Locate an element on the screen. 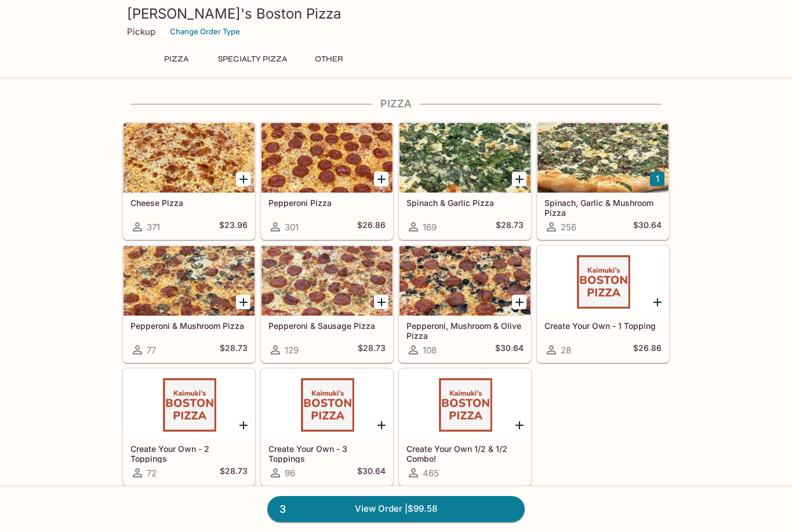 The height and width of the screenshot is (532, 792). button: Pizza is located at coordinates (176, 59).